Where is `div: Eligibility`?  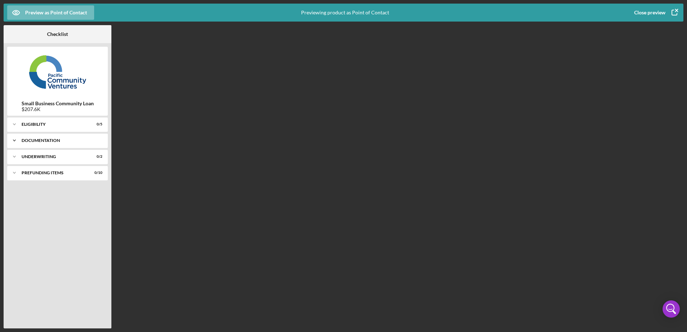
div: Eligibility is located at coordinates (53, 124).